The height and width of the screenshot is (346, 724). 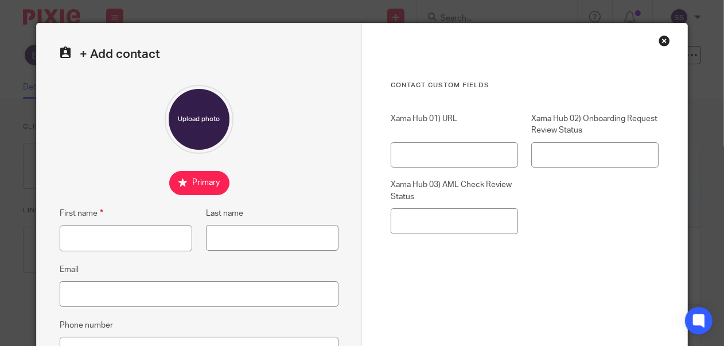 I want to click on label: First name, so click(x=81, y=213).